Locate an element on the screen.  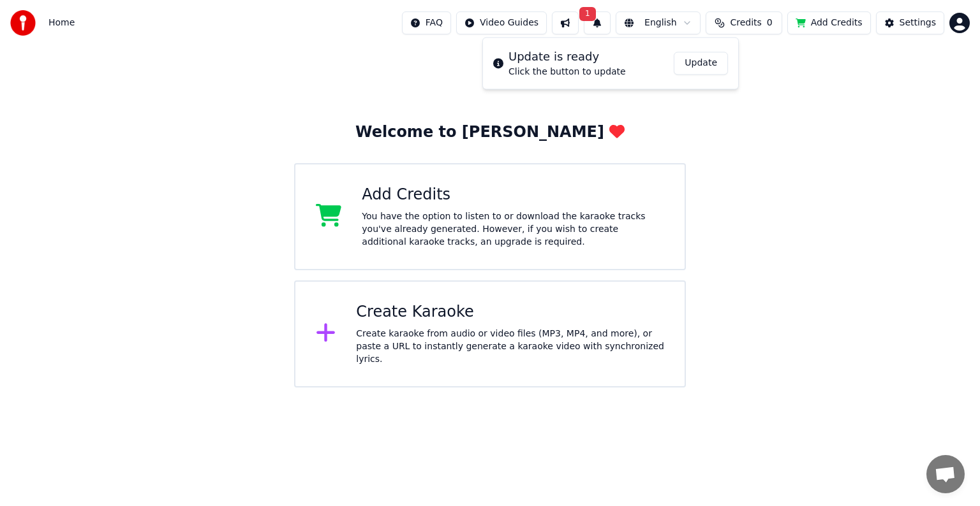
button: Credits0 is located at coordinates (744, 23).